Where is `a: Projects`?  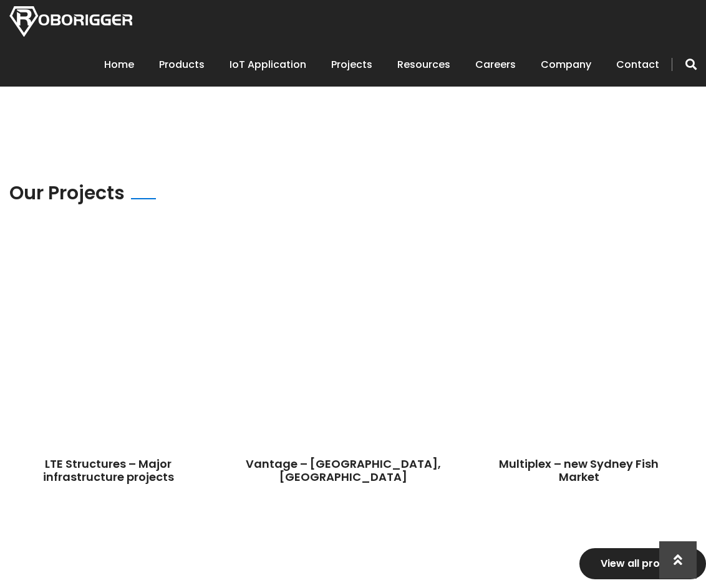 a: Projects is located at coordinates (352, 65).